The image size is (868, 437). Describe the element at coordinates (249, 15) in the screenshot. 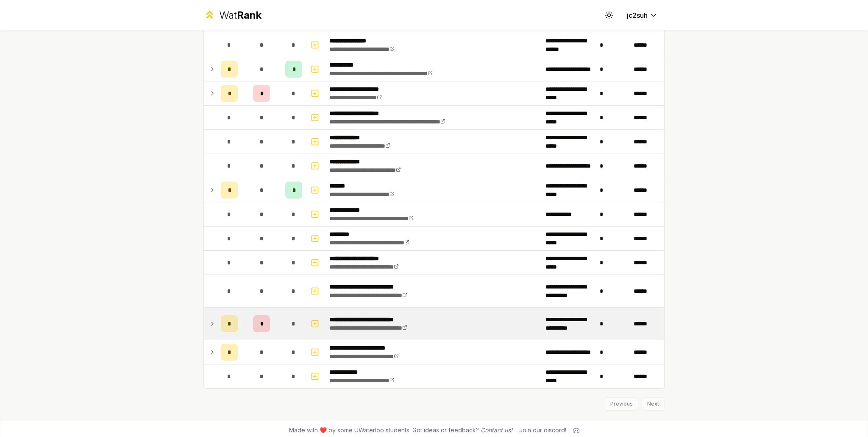

I see `span: Rank` at that location.